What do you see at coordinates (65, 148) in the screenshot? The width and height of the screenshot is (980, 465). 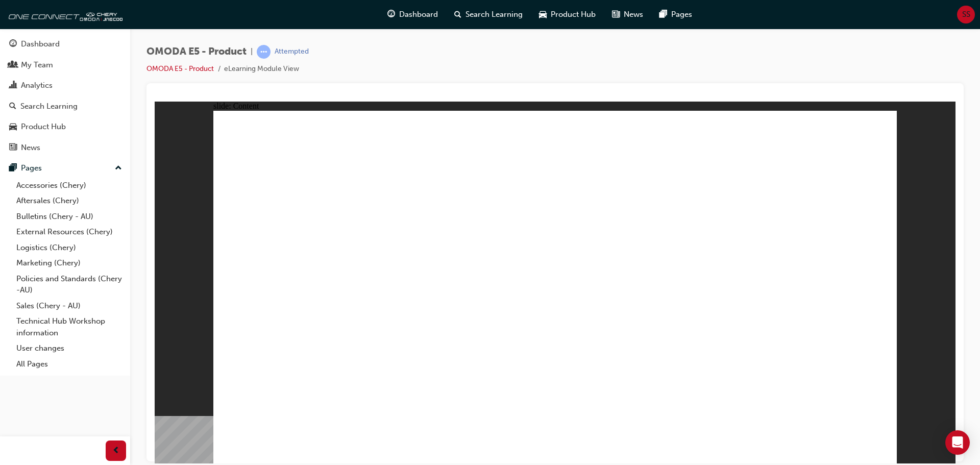 I see `a: News` at bounding box center [65, 148].